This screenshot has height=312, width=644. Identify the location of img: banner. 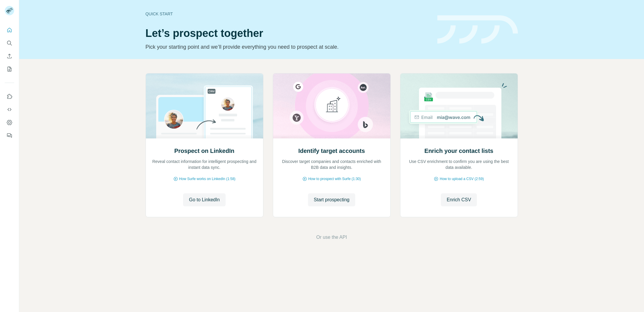
(477, 29).